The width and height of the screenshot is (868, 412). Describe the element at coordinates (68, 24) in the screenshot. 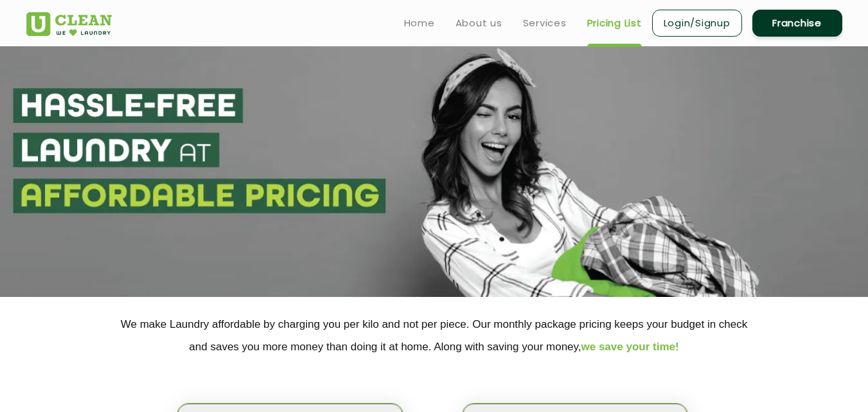

I see `img: UClean Laundry and Dry Cleaning` at that location.